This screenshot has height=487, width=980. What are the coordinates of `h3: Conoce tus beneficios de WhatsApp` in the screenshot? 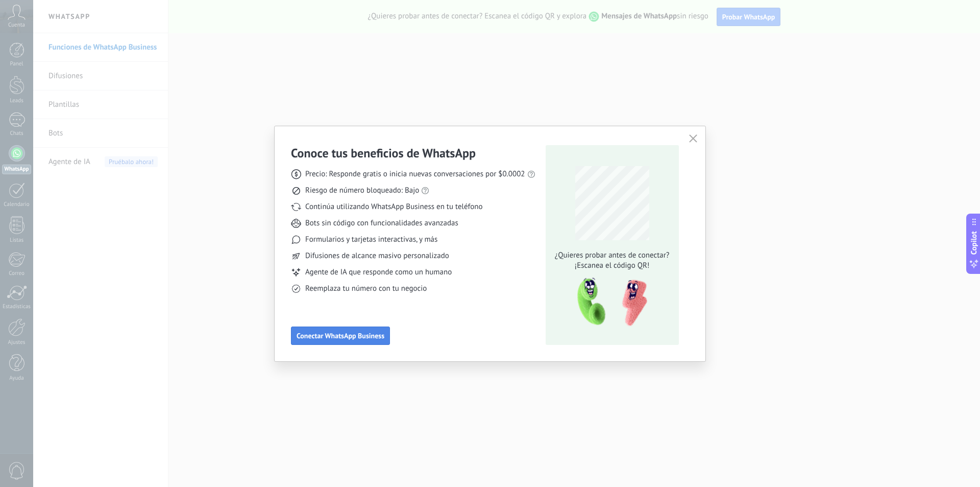 It's located at (383, 152).